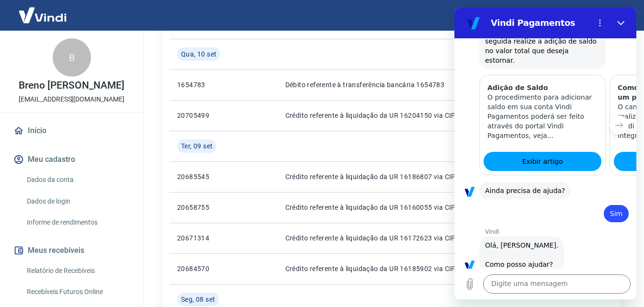 Image resolution: width=644 pixels, height=307 pixels. What do you see at coordinates (72, 57) in the screenshot?
I see `div: B` at bounding box center [72, 57].